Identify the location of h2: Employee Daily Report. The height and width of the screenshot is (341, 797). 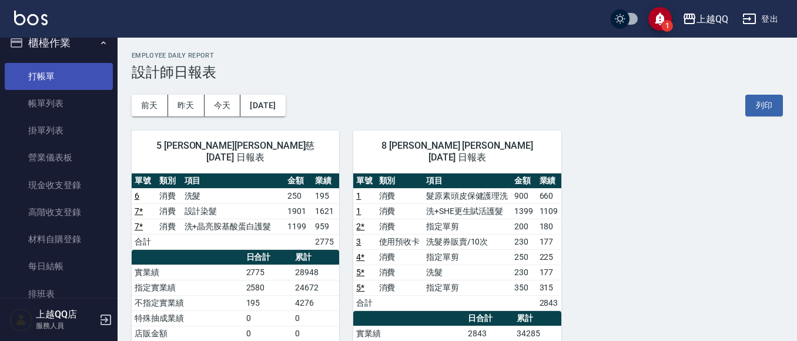
(457, 55).